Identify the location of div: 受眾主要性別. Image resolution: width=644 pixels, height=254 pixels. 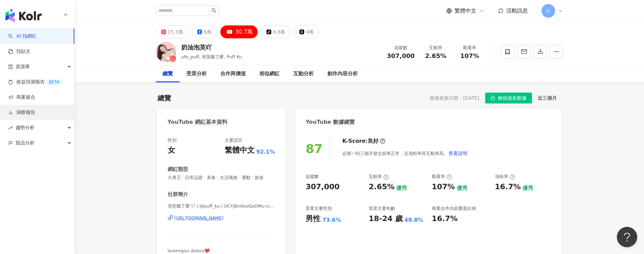
(319, 208).